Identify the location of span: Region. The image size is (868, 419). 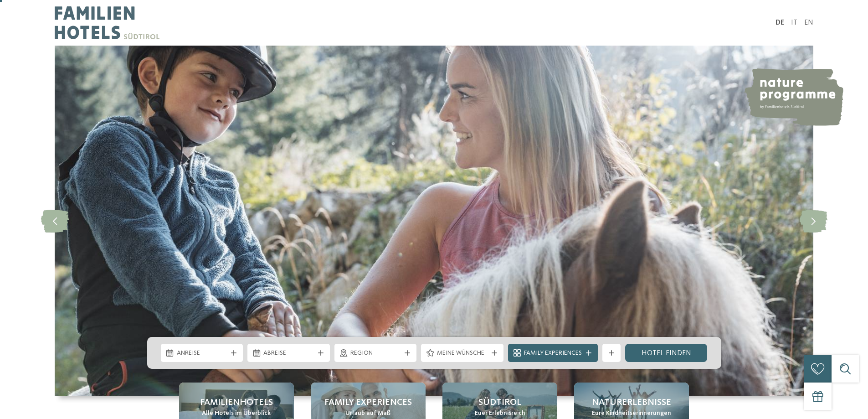
(376, 353).